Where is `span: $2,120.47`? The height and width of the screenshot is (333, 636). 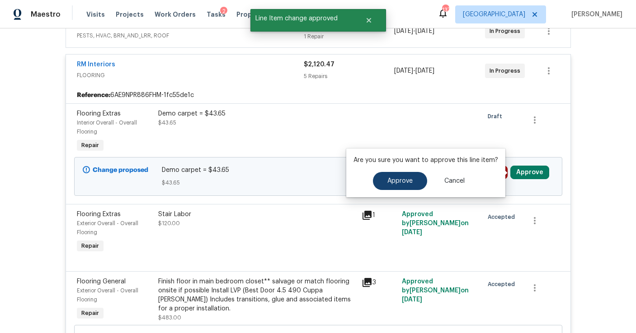 span: $2,120.47 is located at coordinates (319, 65).